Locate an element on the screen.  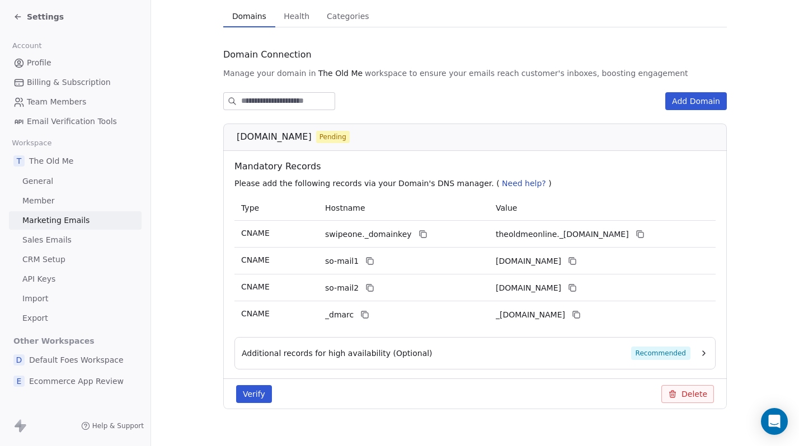
span: Domains is located at coordinates (249, 16).